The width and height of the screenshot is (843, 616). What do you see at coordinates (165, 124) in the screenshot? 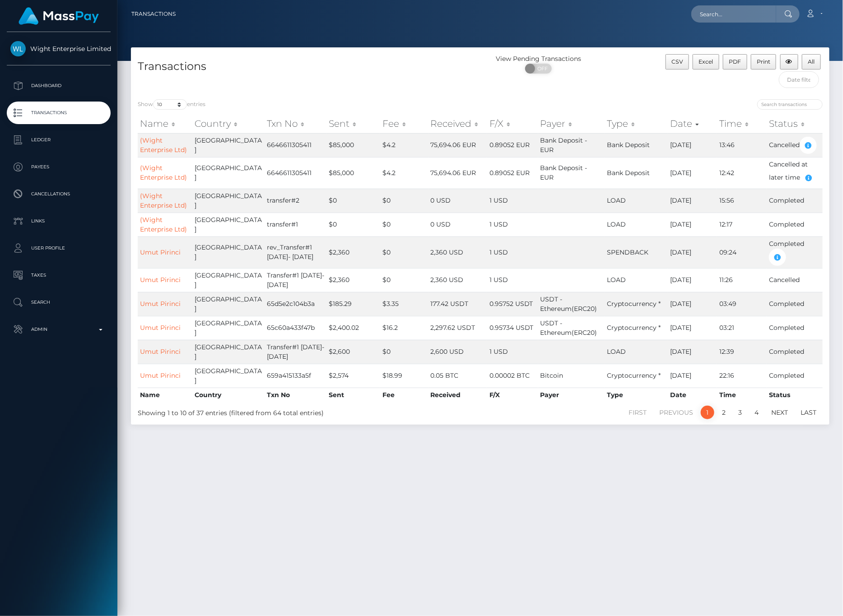
I see `th: Name: activate to sort column ascending` at bounding box center [165, 124].